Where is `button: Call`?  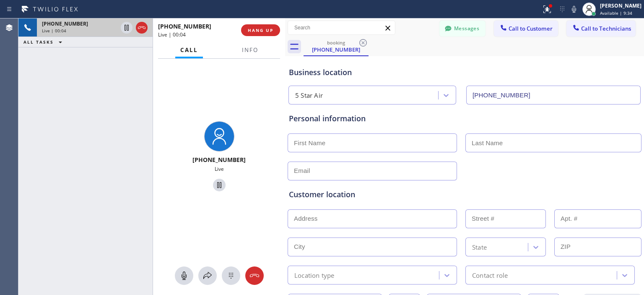
button: Call is located at coordinates (189, 50).